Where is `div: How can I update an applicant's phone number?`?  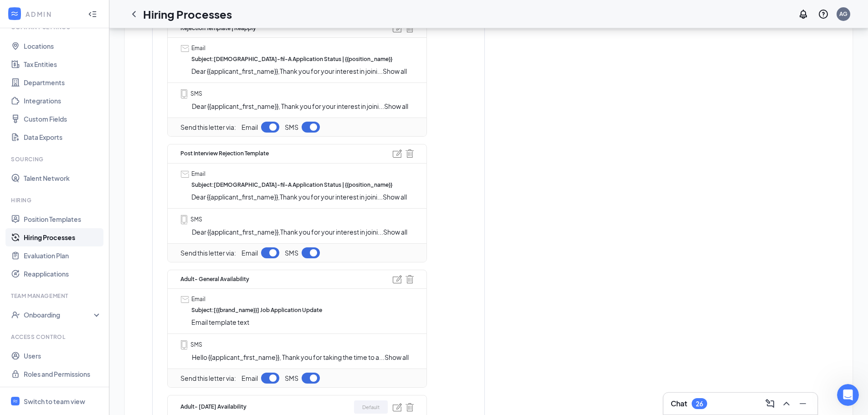 div: How can I update an applicant's phone number? is located at coordinates (104, 92).